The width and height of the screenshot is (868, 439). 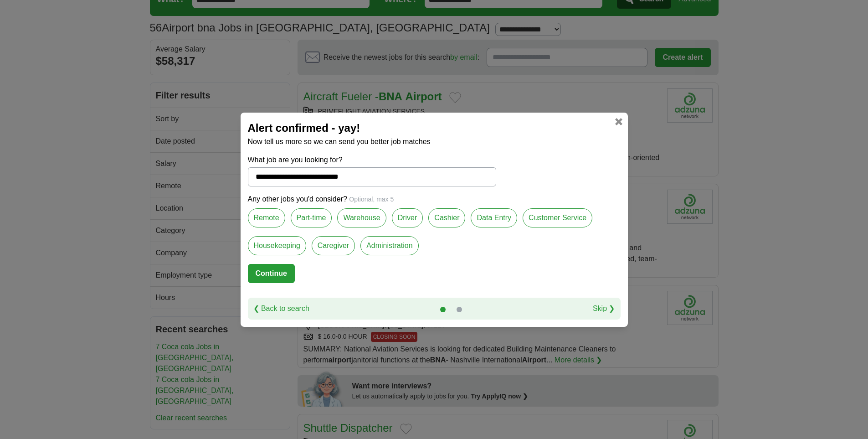 I want to click on label: Cashier, so click(x=446, y=218).